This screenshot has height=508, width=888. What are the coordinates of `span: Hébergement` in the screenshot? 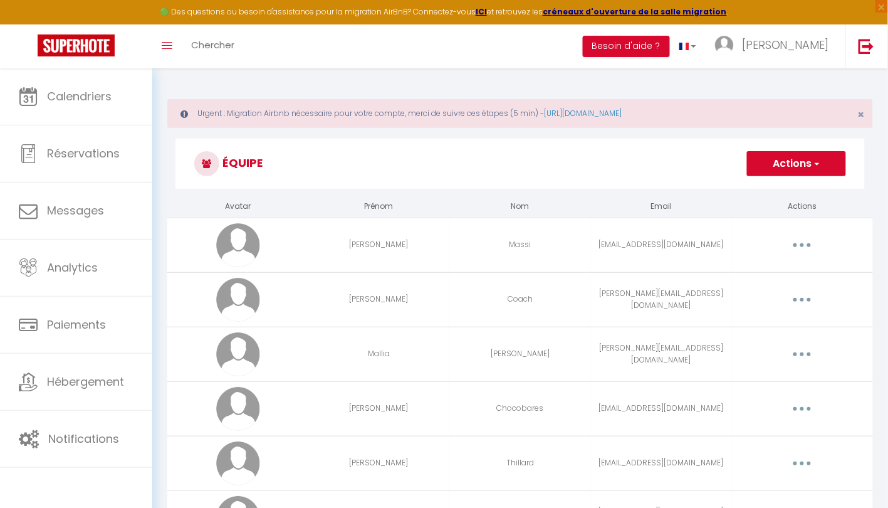 It's located at (85, 381).